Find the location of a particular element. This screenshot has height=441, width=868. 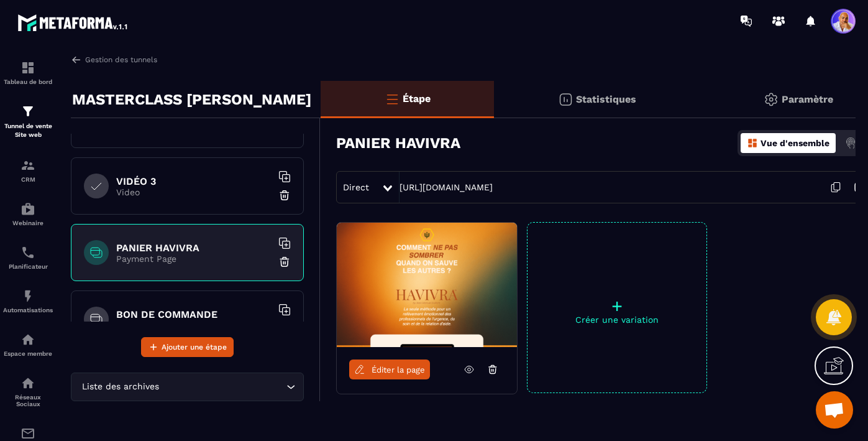

p: Tableau de bord is located at coordinates (28, 81).